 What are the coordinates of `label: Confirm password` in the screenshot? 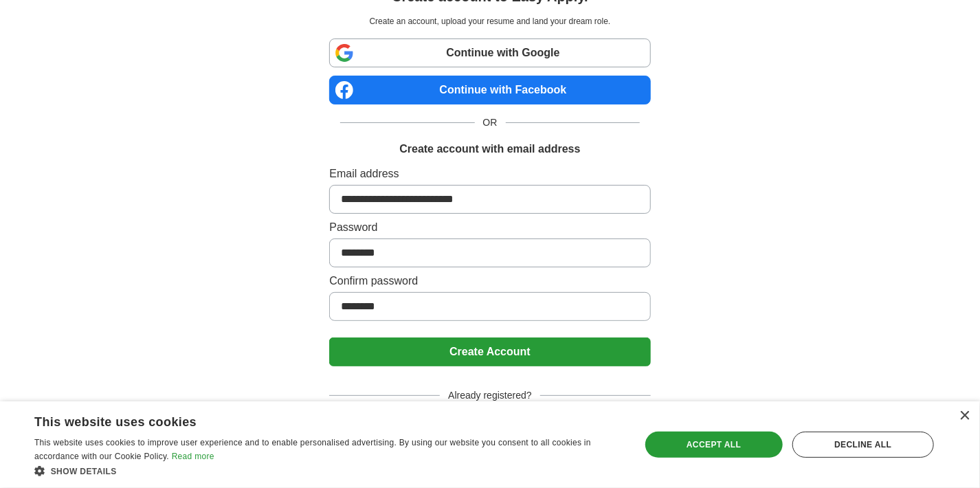 It's located at (489, 281).